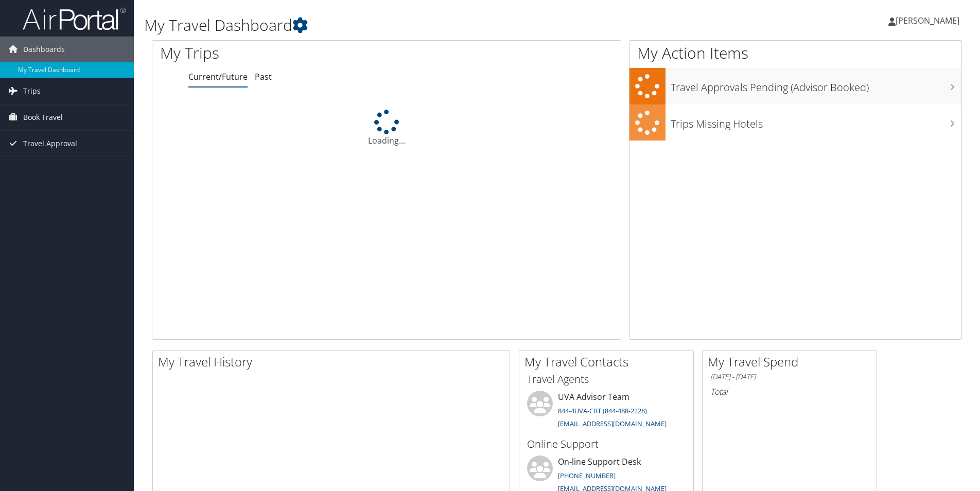  I want to click on a: Current/Future, so click(217, 77).